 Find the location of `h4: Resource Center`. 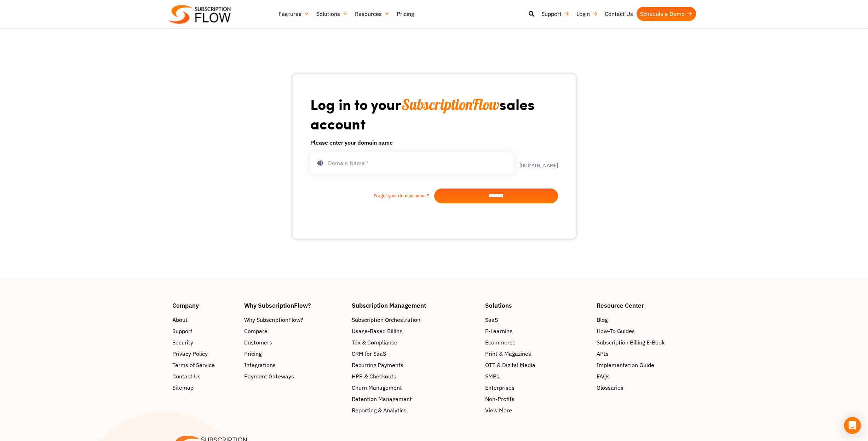

h4: Resource Center is located at coordinates (646, 305).